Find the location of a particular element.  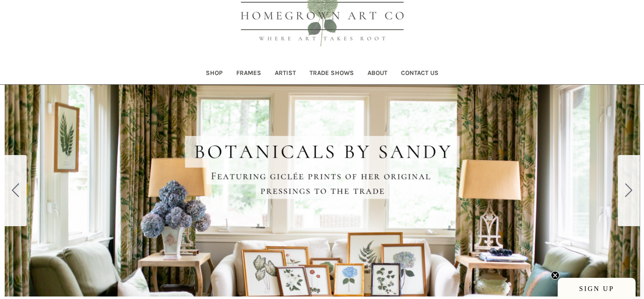

button: Go to slide 5 is located at coordinates (15, 191).